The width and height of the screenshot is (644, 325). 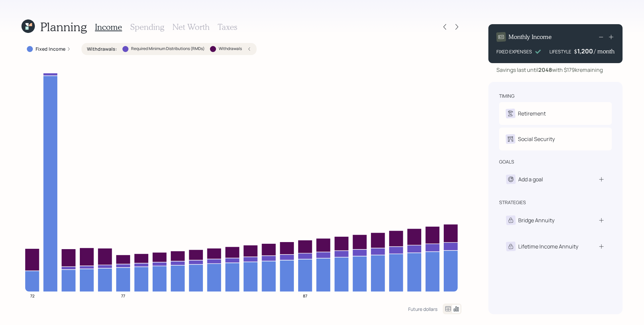 What do you see at coordinates (536, 139) in the screenshot?
I see `div: Social Security` at bounding box center [536, 139].